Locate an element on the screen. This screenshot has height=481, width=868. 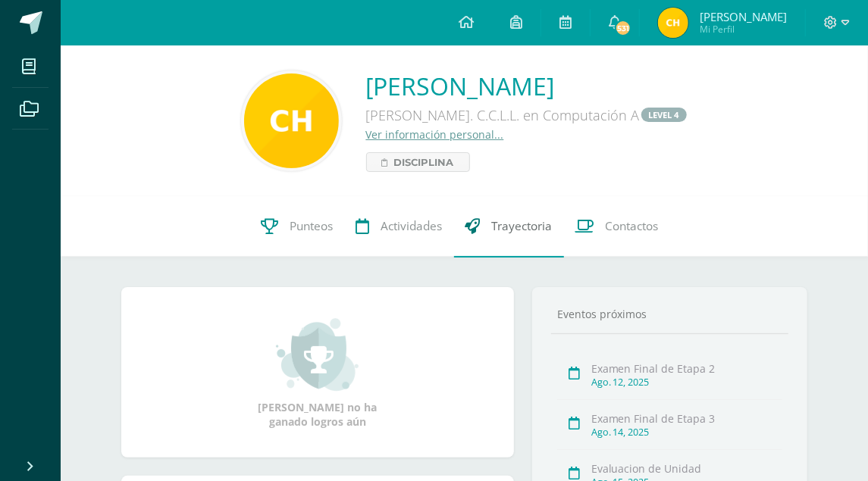
a: Punteos is located at coordinates (297, 227).